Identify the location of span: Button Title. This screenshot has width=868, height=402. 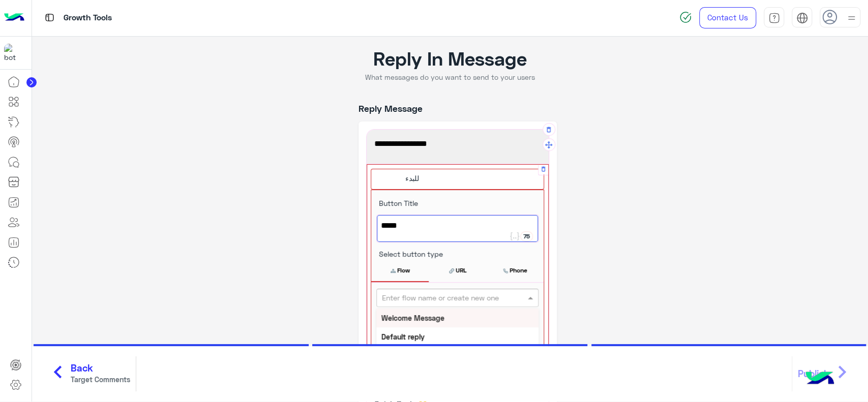
(394, 203).